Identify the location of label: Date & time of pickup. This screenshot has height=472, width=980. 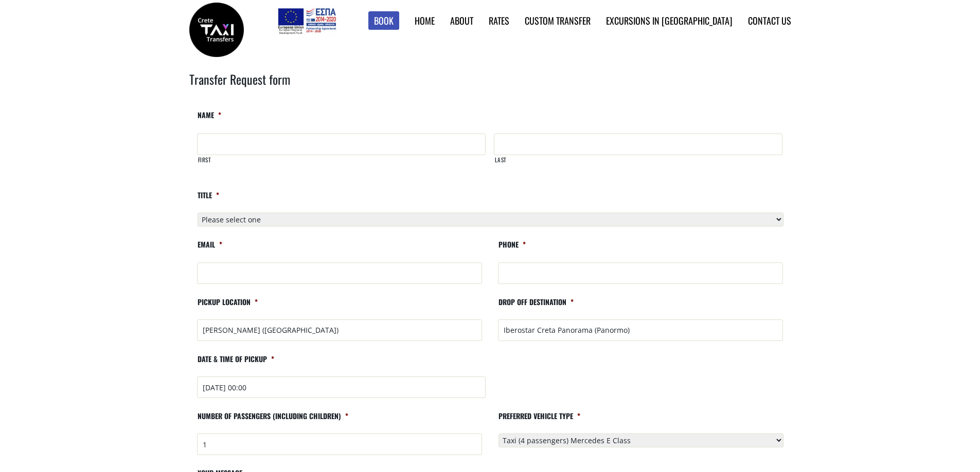
(235, 363).